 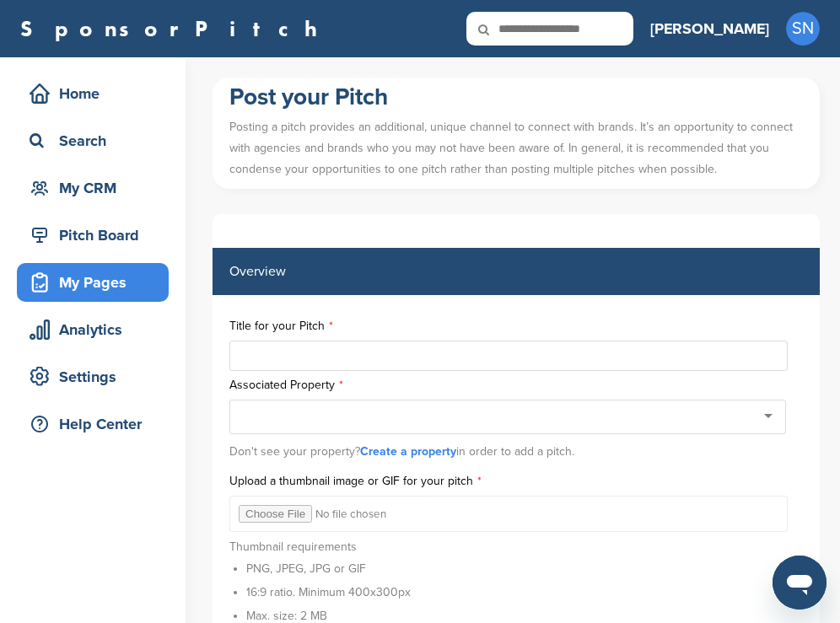 I want to click on a: My Pages, so click(x=93, y=282).